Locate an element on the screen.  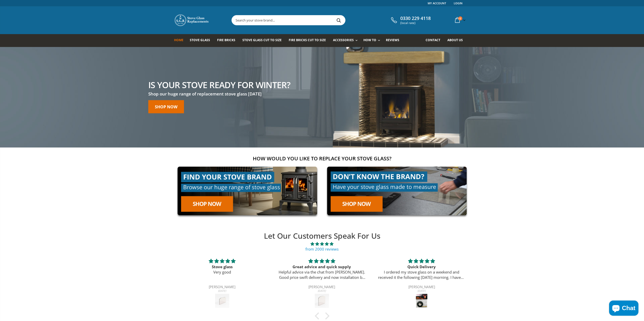
img: Efel Harmony 13 Stove Glass - 268mm x 250mm (Arched Top) is located at coordinates (322, 301).